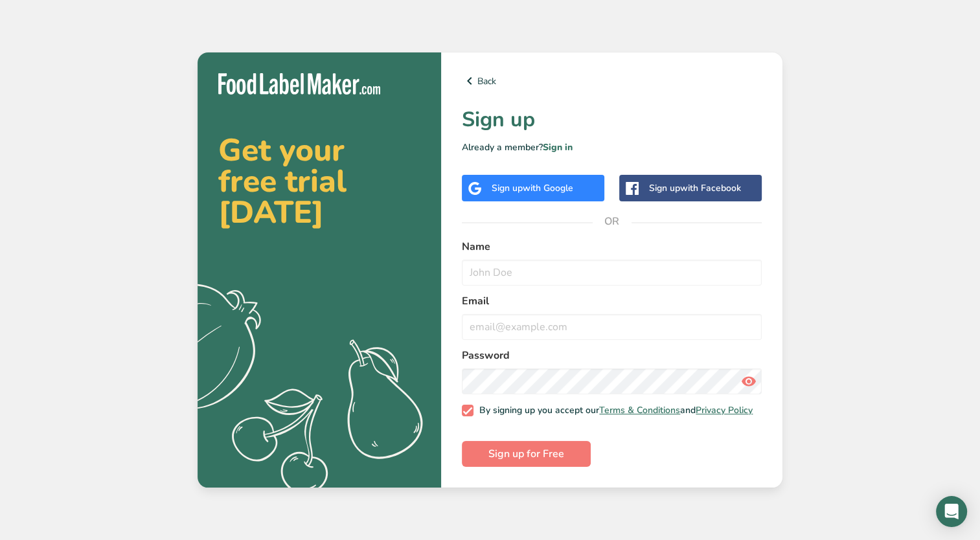 This screenshot has width=980, height=540. What do you see at coordinates (526, 454) in the screenshot?
I see `button: Sign up for Free` at bounding box center [526, 454].